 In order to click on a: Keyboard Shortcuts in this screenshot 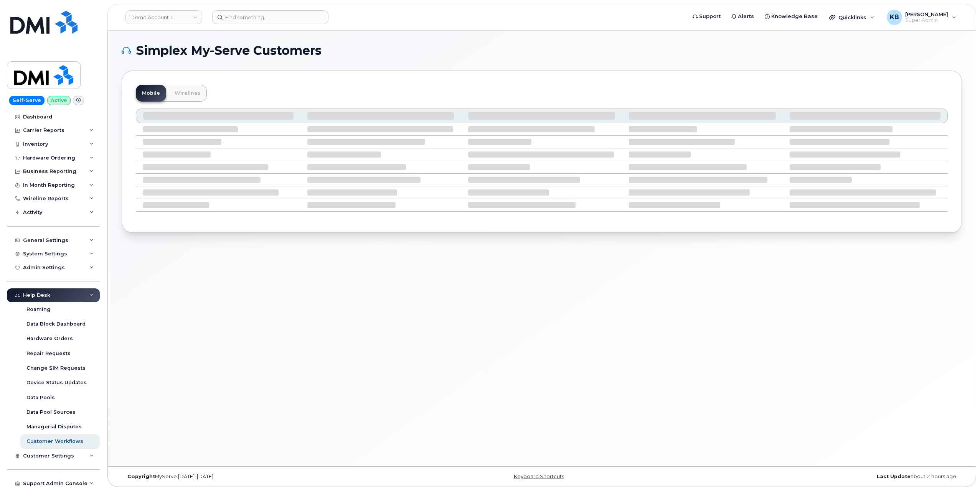, I will do `click(539, 476)`.